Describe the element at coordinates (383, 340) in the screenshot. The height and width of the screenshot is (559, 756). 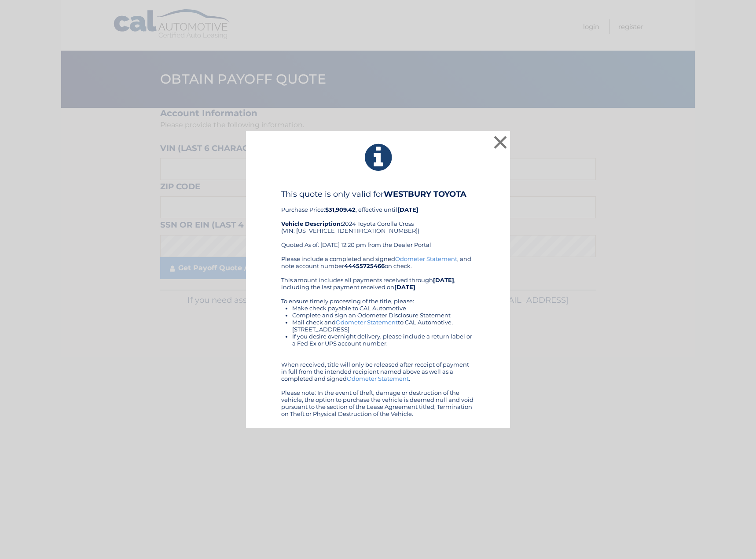
I see `li: If you desire overnight delivery, please include a return label or a Fed Ex or UPS account number.` at that location.